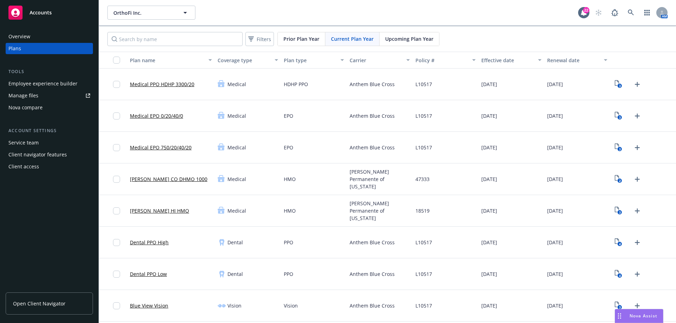 This screenshot has height=323, width=676. What do you see at coordinates (409, 39) in the screenshot?
I see `span: Upcoming Plan Year` at bounding box center [409, 39].